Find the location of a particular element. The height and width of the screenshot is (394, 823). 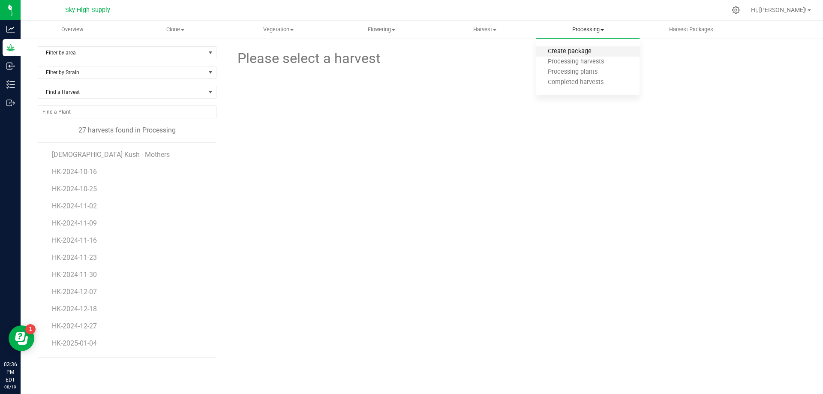

span: HK-2024-11-16 is located at coordinates (74, 240).